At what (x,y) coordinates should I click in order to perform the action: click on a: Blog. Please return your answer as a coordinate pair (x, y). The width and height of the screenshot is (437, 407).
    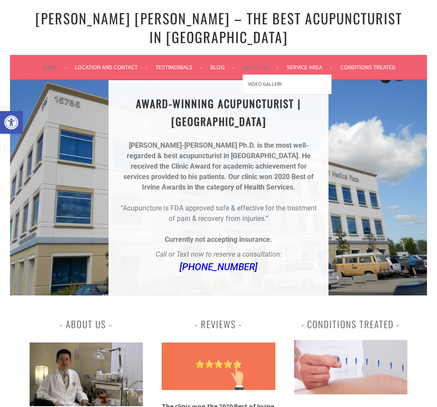
    Looking at the image, I should click on (222, 67).